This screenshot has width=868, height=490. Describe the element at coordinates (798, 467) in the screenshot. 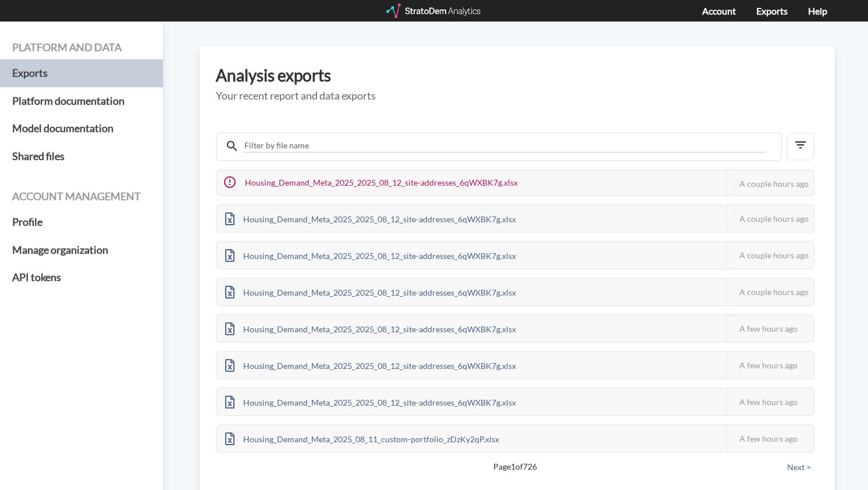

I see `button: Next >` at that location.